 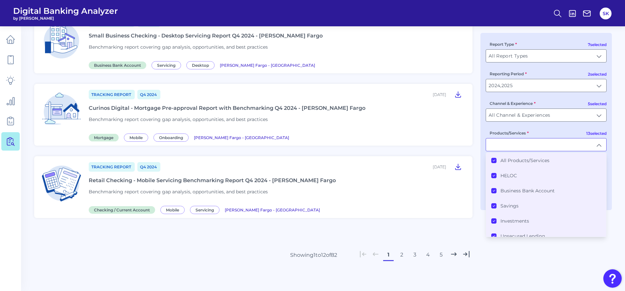 I want to click on a: Desktop, so click(x=202, y=65).